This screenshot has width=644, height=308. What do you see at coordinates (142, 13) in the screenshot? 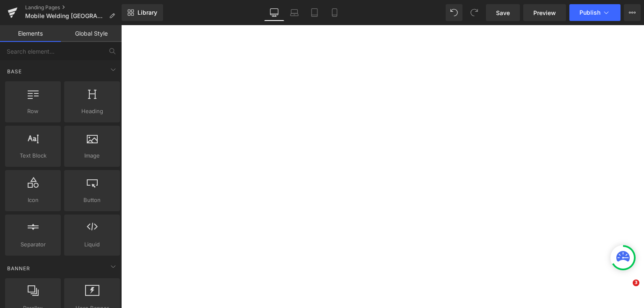
I see `a: New Library` at bounding box center [142, 13].